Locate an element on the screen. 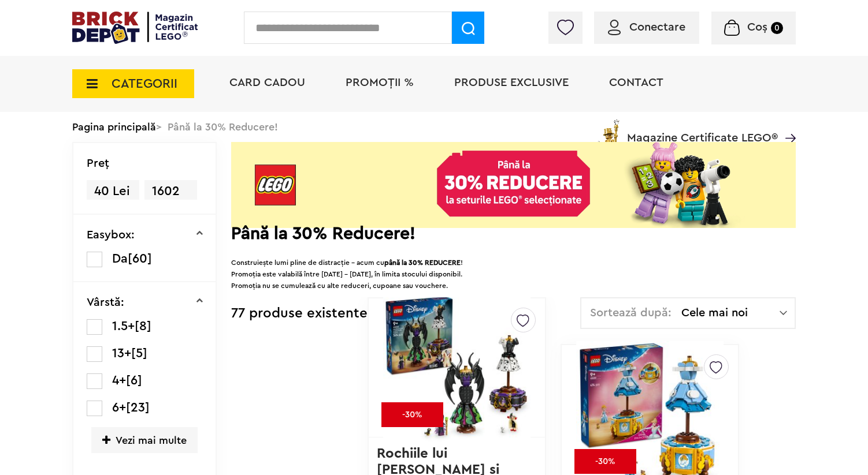 The width and height of the screenshot is (868, 475). span: Vezi mai multe is located at coordinates (144, 440).